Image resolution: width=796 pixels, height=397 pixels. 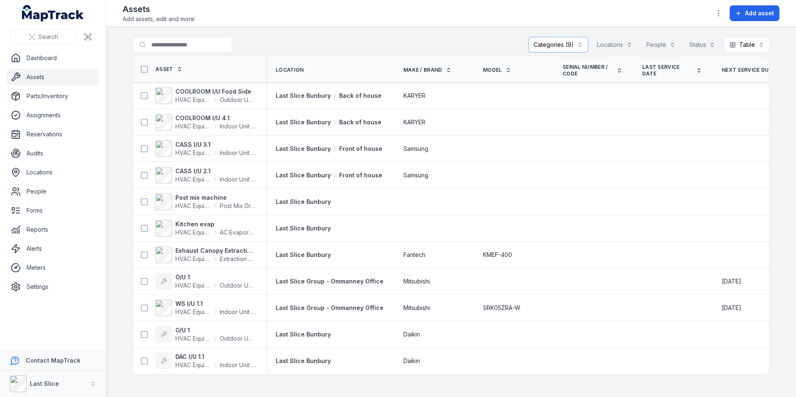 I want to click on span: Last service date, so click(x=667, y=70).